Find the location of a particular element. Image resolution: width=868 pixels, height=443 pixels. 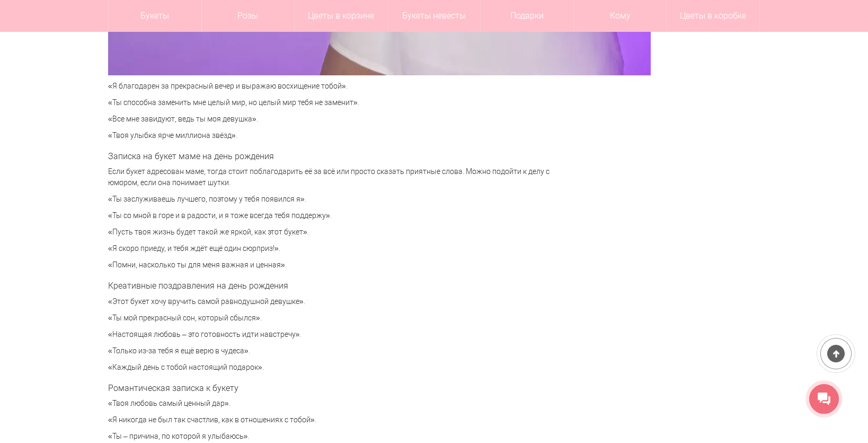

h3: Романтическая записка к букету is located at coordinates (333, 388).